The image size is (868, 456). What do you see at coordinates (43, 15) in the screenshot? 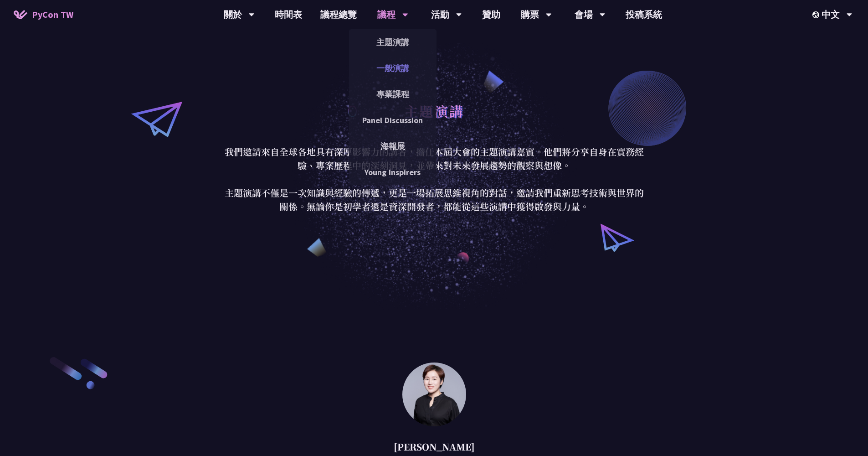
I see `a: PyCon TW` at bounding box center [43, 15].